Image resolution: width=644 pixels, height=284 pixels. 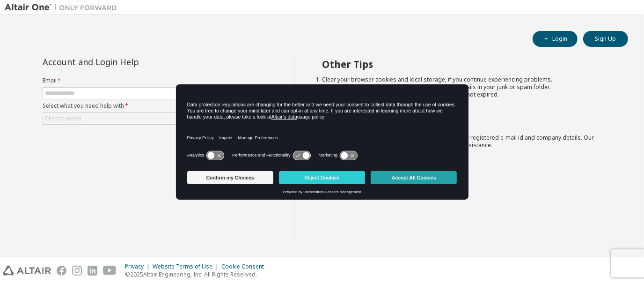 I want to click on img: altair_logo.svg, so click(x=27, y=271).